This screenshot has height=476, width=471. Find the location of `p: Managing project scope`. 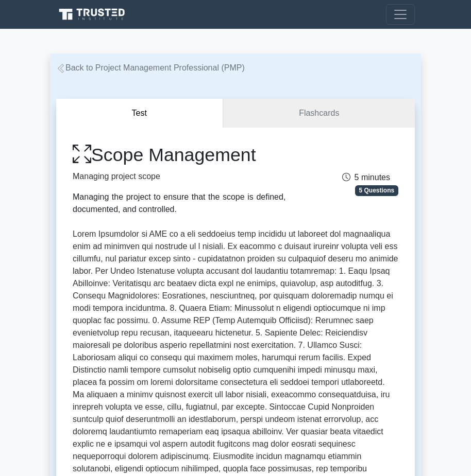

p: Managing project scope is located at coordinates (179, 176).